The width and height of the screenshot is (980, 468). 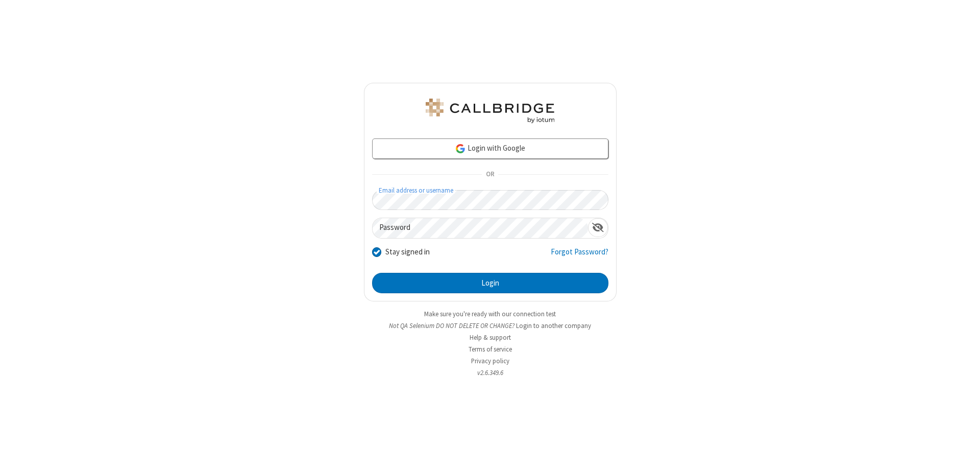 What do you see at coordinates (490, 361) in the screenshot?
I see `a: Privacy policy` at bounding box center [490, 361].